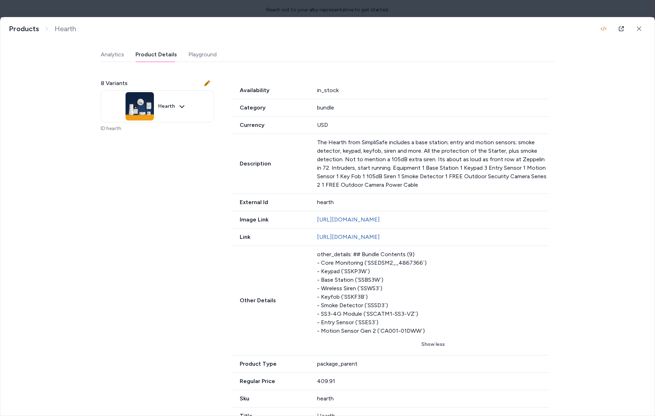 The height and width of the screenshot is (416, 655). Describe the element at coordinates (157, 129) in the screenshot. I see `p: ID: hearth` at that location.